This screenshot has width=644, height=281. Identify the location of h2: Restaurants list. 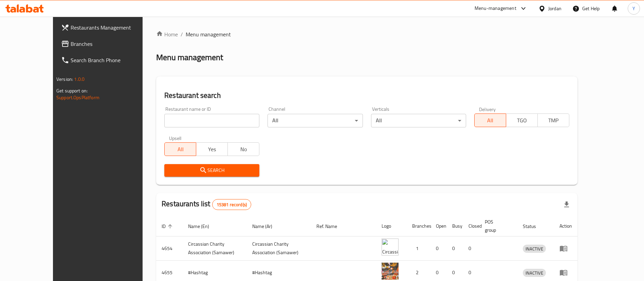
(206, 204).